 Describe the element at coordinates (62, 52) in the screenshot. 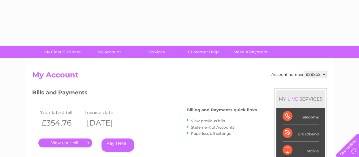

I see `a: My Clear Business` at that location.